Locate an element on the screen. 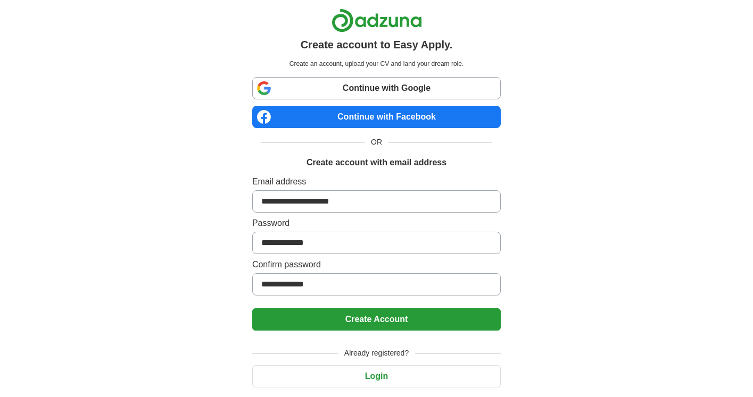 The width and height of the screenshot is (753, 397). a: Continue with Google is located at coordinates (376, 88).